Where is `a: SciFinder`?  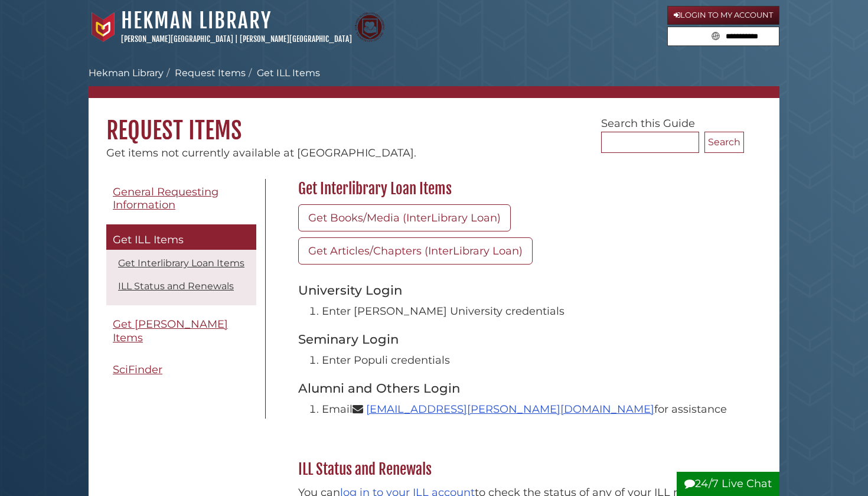
a: SciFinder is located at coordinates (181, 370).